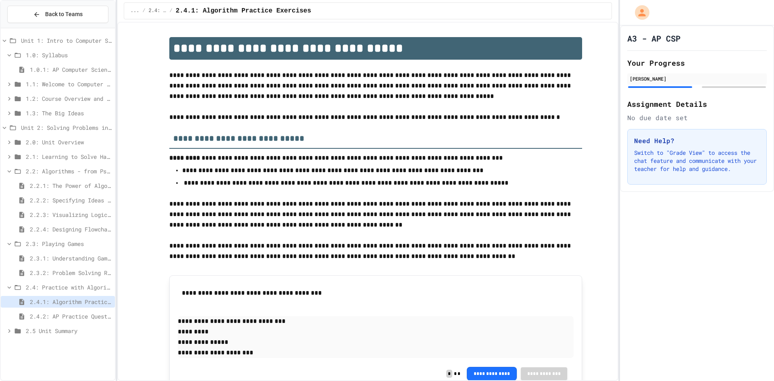 Image resolution: width=774 pixels, height=381 pixels. I want to click on span: 1.0: Syllabus, so click(69, 55).